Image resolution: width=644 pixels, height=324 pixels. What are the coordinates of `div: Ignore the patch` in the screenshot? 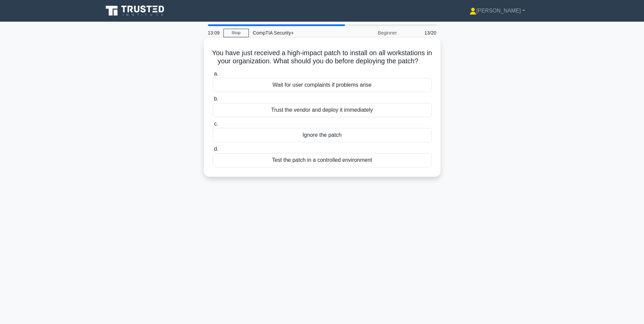 It's located at (322, 135).